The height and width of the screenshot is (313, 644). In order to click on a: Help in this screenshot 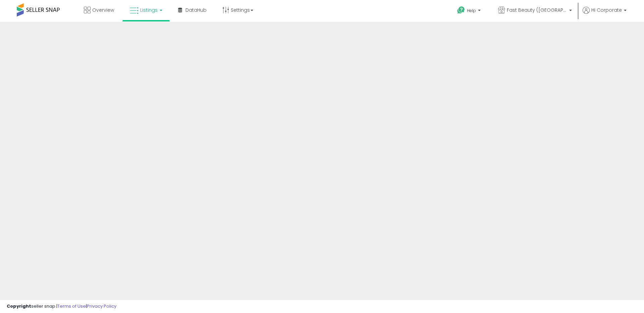, I will do `click(470, 12)`.